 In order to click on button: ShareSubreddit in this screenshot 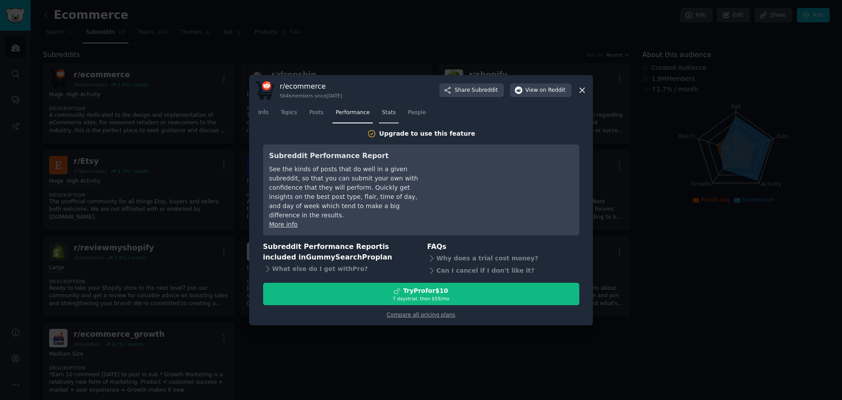, I will do `click(472, 90)`.